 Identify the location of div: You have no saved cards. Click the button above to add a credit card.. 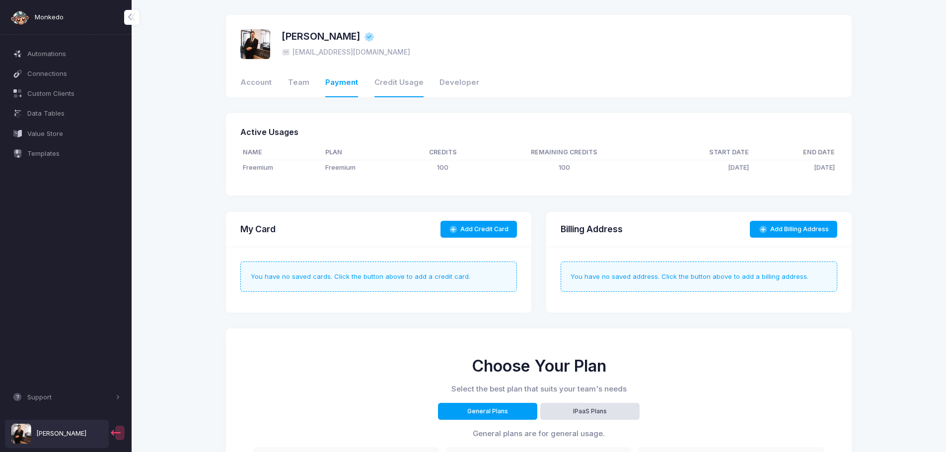
(378, 277).